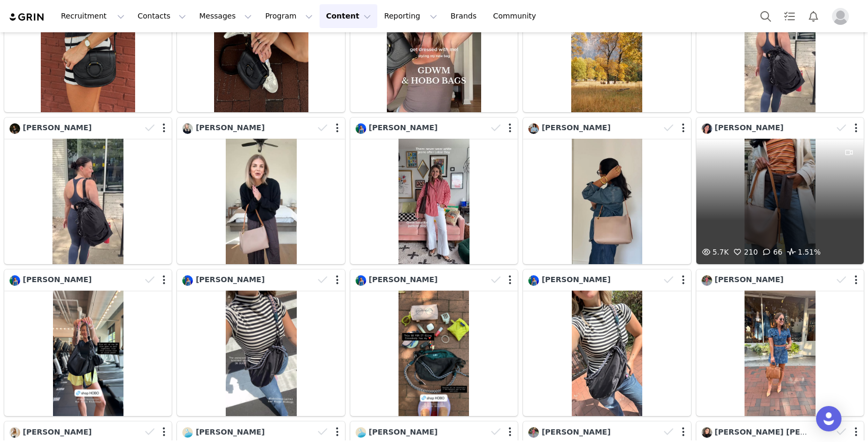 The height and width of the screenshot is (442, 868). Describe the element at coordinates (348, 16) in the screenshot. I see `button: Content` at that location.